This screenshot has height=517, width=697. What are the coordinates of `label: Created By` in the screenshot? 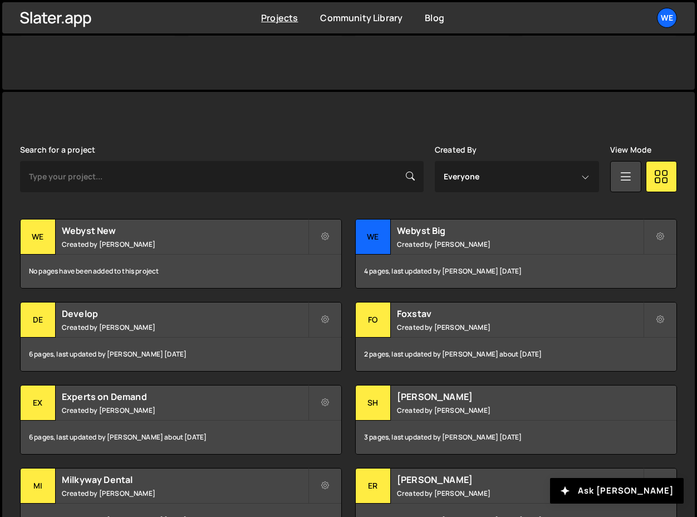 It's located at (456, 150).